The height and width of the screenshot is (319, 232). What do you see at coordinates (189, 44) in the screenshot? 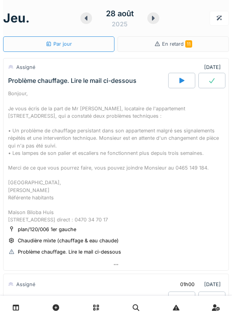
I see `span: 11` at bounding box center [189, 44].